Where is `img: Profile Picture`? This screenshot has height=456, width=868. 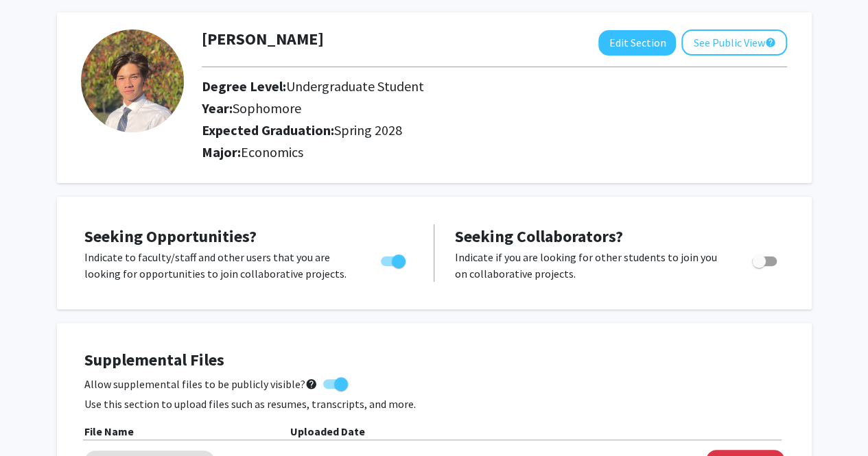
img: Profile Picture is located at coordinates (133, 81).